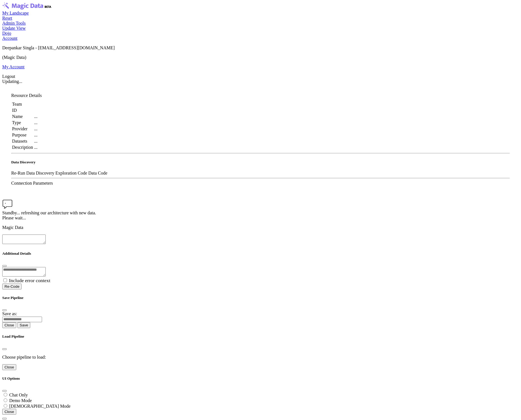  What do you see at coordinates (7, 204) in the screenshot?
I see `img: typing.gif` at bounding box center [7, 204].